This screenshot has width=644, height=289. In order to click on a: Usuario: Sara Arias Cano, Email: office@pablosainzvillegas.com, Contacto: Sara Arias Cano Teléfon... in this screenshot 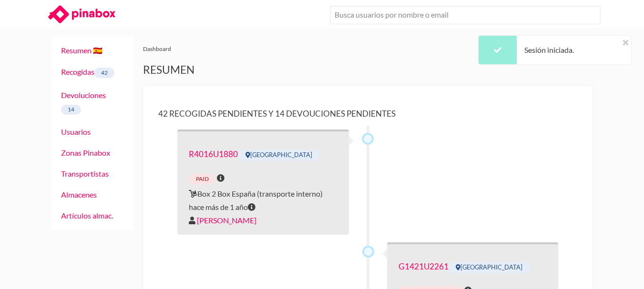, I will do `click(227, 221)`.